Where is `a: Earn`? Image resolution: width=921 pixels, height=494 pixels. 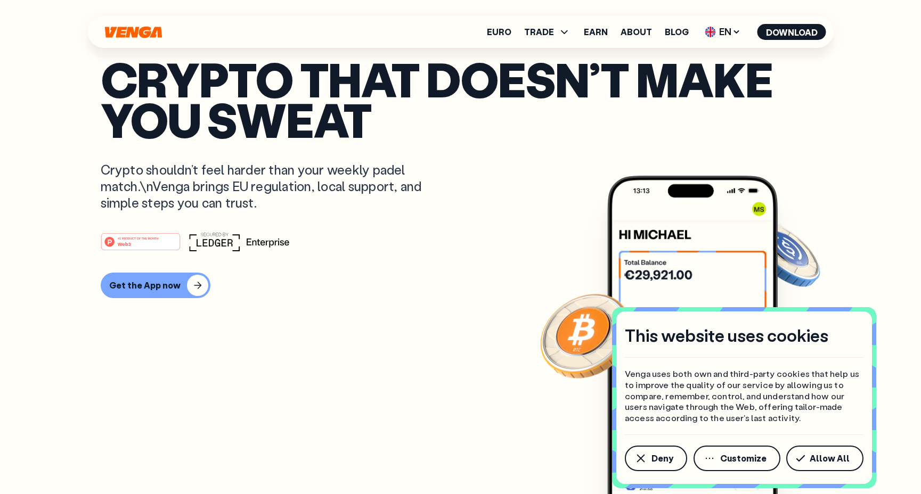 a: Earn is located at coordinates (596, 32).